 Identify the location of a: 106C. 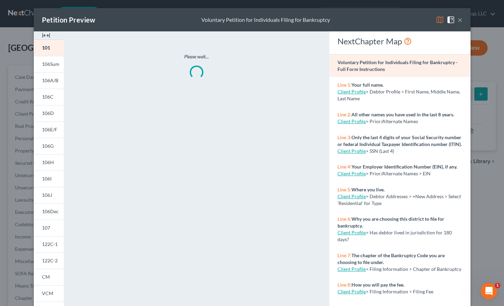
(49, 97).